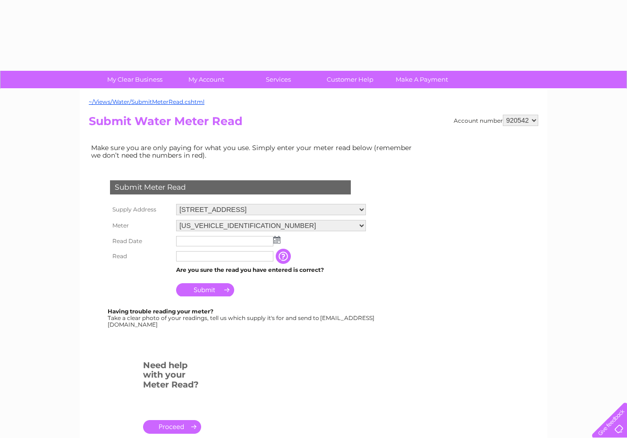 The width and height of the screenshot is (627, 438). Describe the element at coordinates (271, 270) in the screenshot. I see `td: Are you sure the read you have entered is correct?` at that location.